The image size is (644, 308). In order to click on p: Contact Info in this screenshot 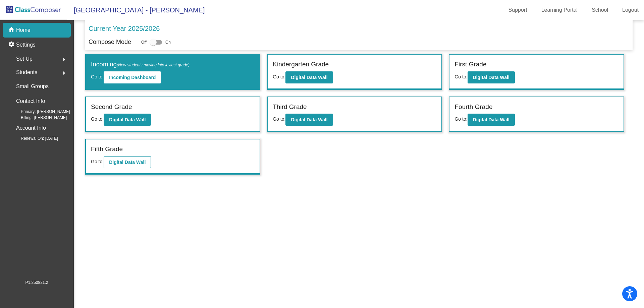, I will do `click(30, 101)`.